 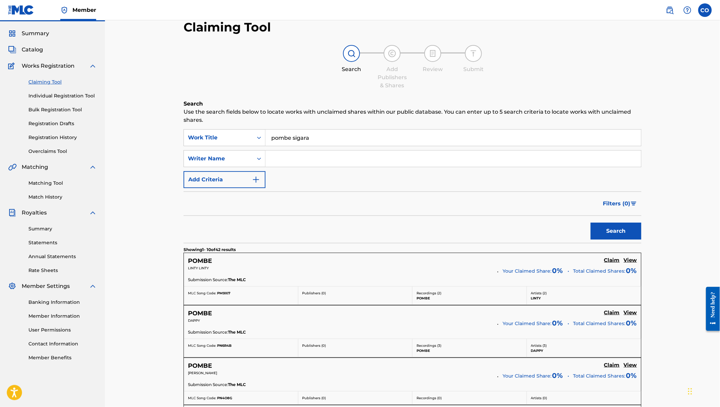 I want to click on a: Registration Drafts, so click(x=63, y=124).